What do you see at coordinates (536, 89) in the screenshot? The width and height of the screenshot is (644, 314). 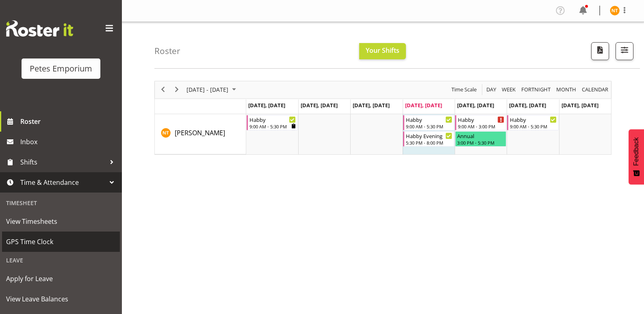 I see `button: Fortnight` at bounding box center [536, 89].